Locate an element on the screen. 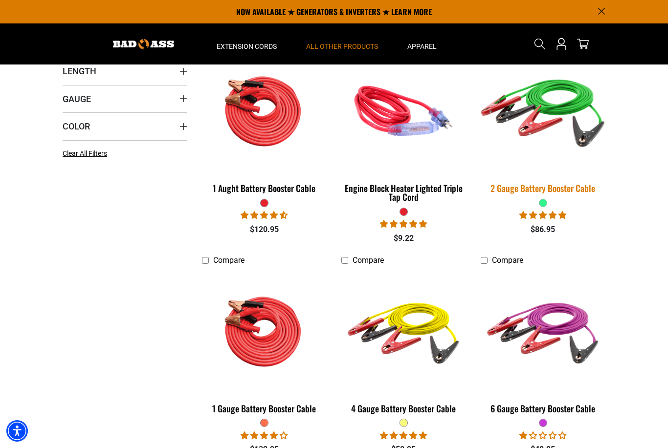  img: features is located at coordinates (264, 111).